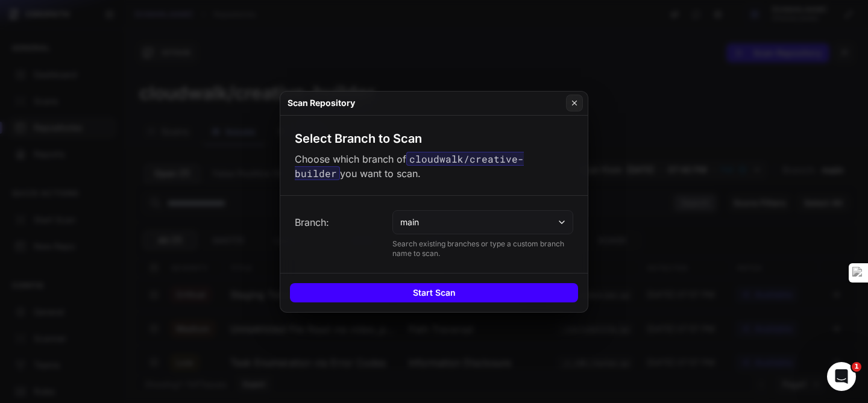 This screenshot has width=868, height=403. I want to click on code: cloudwalk/creative-builder, so click(409, 165).